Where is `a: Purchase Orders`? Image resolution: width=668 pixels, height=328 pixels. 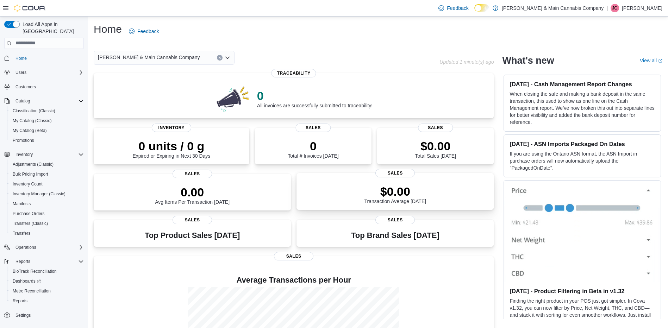
a: Purchase Orders is located at coordinates (29, 214).